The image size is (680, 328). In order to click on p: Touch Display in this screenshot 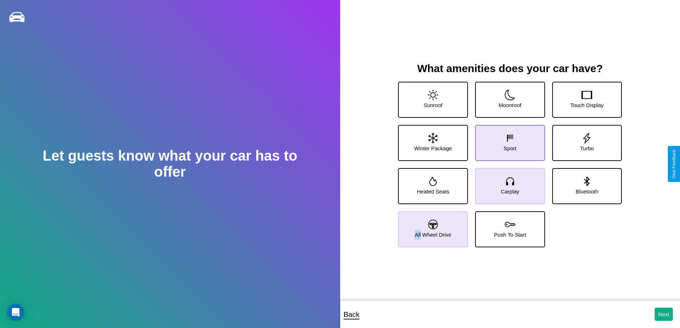, I will do `click(587, 105)`.